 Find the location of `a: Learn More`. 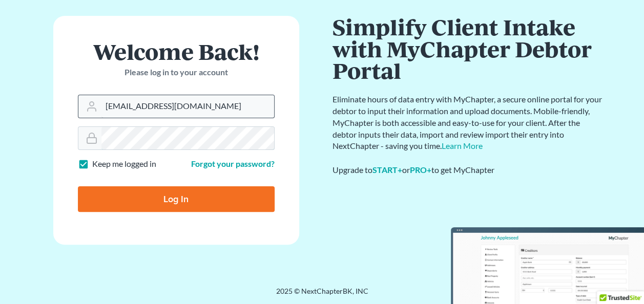

a: Learn More is located at coordinates (462, 146).